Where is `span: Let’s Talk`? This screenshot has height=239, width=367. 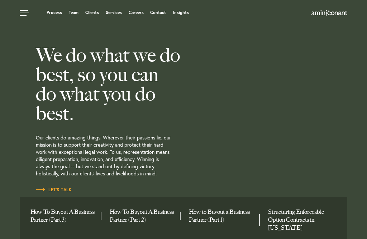
span: Let’s Talk is located at coordinates (54, 189).